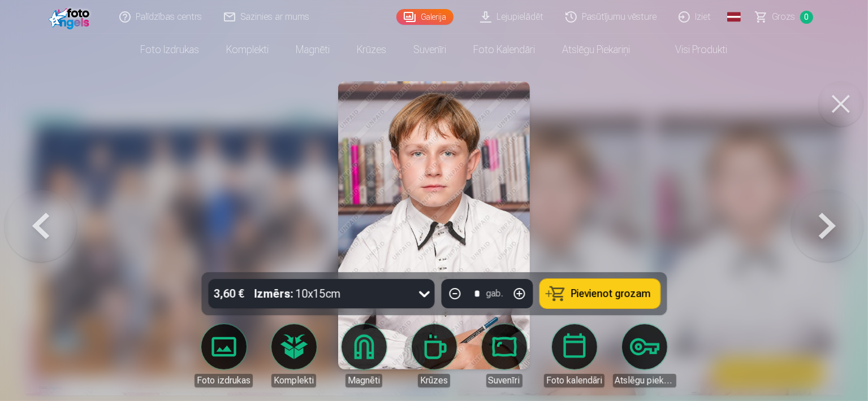 This screenshot has height=401, width=868. I want to click on div: gab., so click(495, 294).